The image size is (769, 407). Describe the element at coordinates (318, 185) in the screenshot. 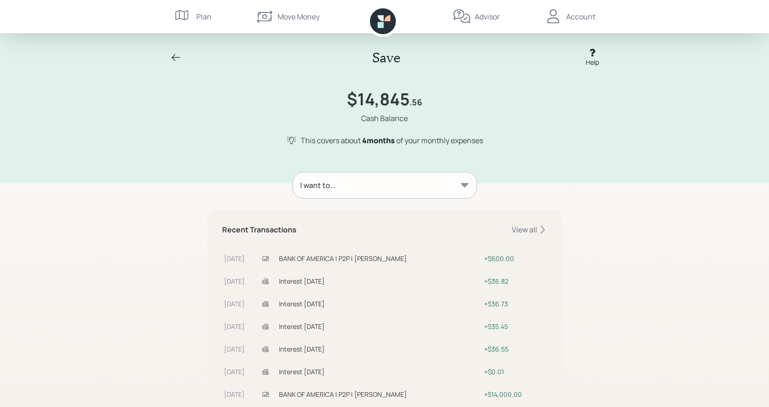

I see `div: I want to...` at that location.